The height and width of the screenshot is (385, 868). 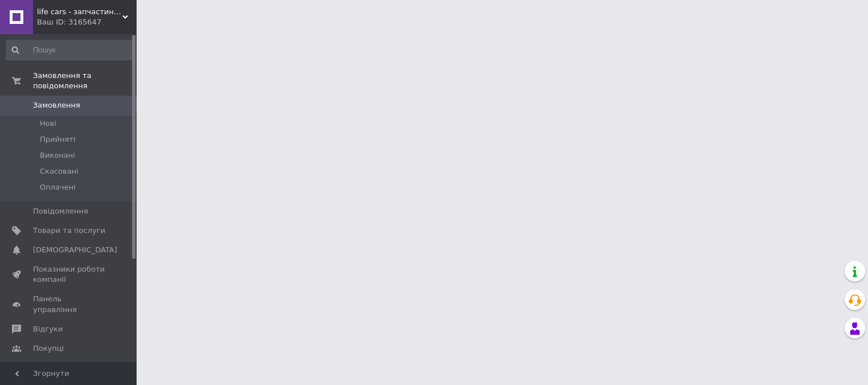 I want to click on span: Замовлення, so click(x=56, y=105).